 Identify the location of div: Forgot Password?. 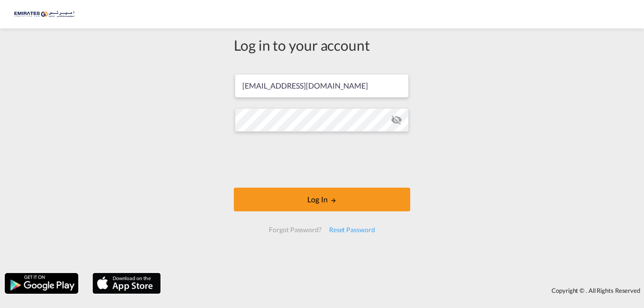
(295, 230).